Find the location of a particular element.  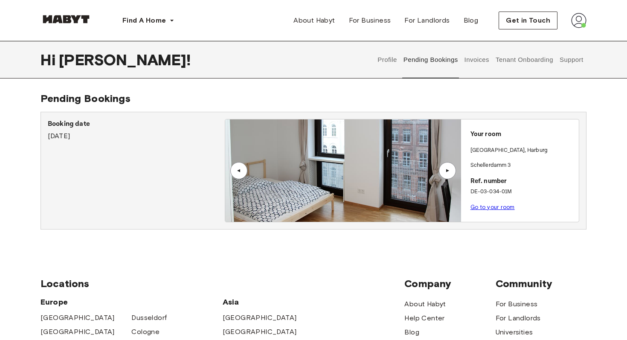

span: Pending Bookings is located at coordinates (85, 98).